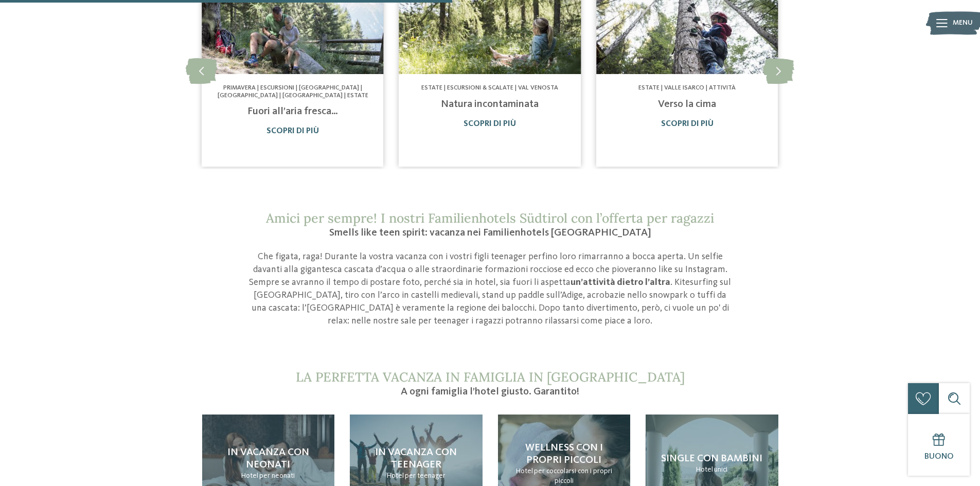 The height and width of the screenshot is (486, 980). Describe the element at coordinates (490, 218) in the screenshot. I see `span: Amici per sempre! I nostri Familienhotels Südtirol con l’offerta per ragazzi` at that location.